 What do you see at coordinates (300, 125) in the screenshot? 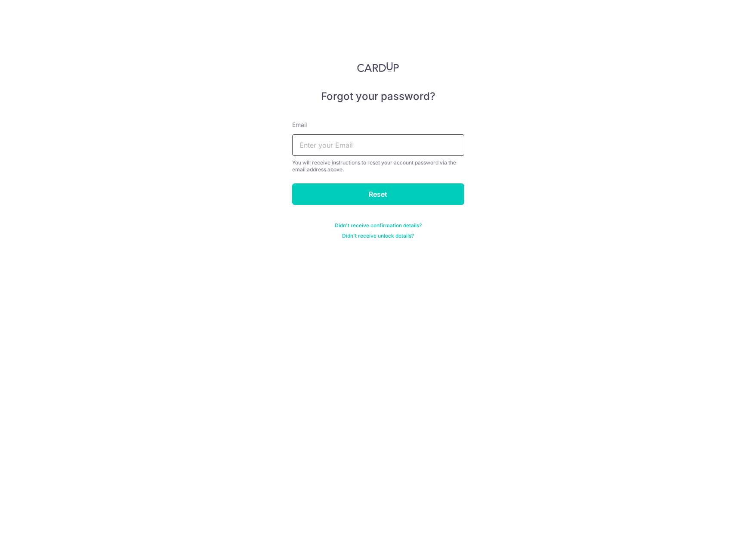
I see `label: Email` at bounding box center [300, 125].